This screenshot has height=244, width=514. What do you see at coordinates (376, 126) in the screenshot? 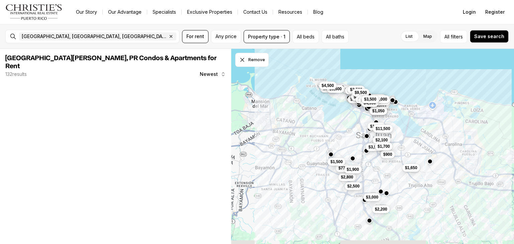
I see `button: $1,600` at bounding box center [376, 126].